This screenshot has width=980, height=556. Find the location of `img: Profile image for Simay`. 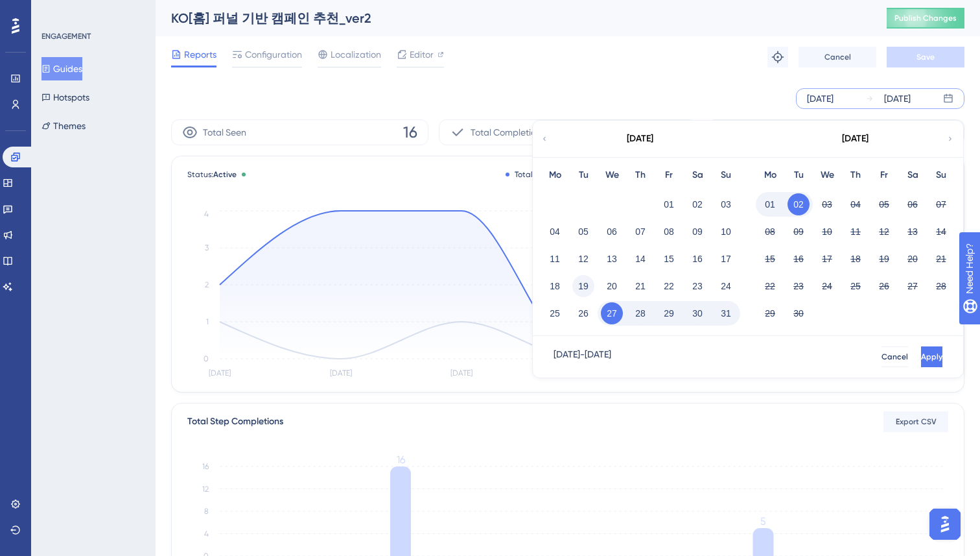

img: Profile image for Simay is located at coordinates (164, 34).